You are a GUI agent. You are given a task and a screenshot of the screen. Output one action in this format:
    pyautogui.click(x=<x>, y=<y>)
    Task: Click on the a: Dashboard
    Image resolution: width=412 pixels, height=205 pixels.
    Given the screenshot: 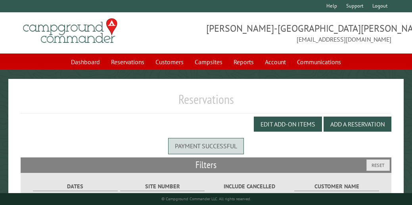 What is the action you would take?
    pyautogui.click(x=85, y=62)
    